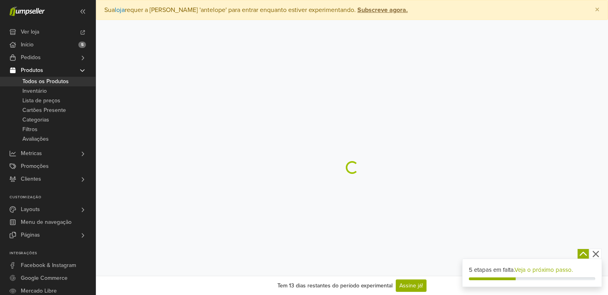  What do you see at coordinates (335, 285) in the screenshot?
I see `div: Tem 13 dias restantes do período experimental` at bounding box center [335, 285].